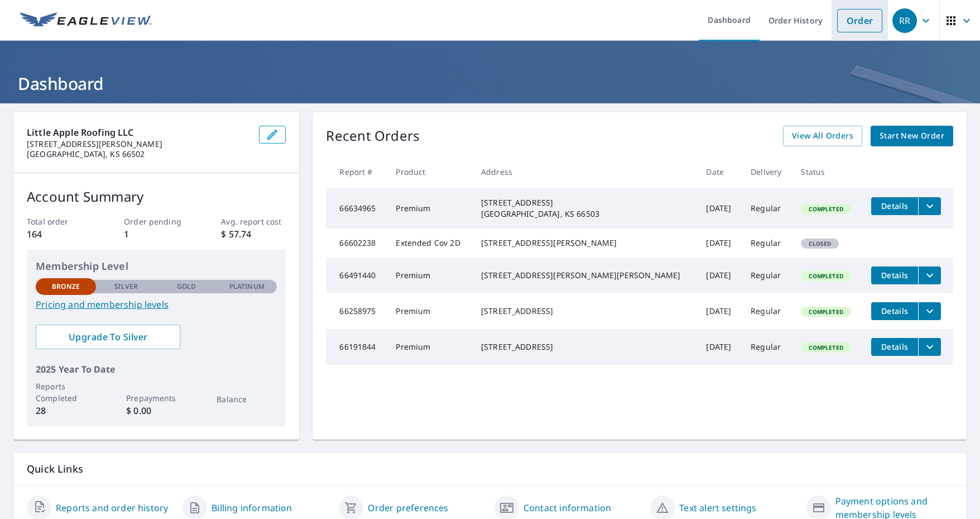 The width and height of the screenshot is (980, 519). Describe the element at coordinates (356, 171) in the screenshot. I see `th: Report #` at that location.